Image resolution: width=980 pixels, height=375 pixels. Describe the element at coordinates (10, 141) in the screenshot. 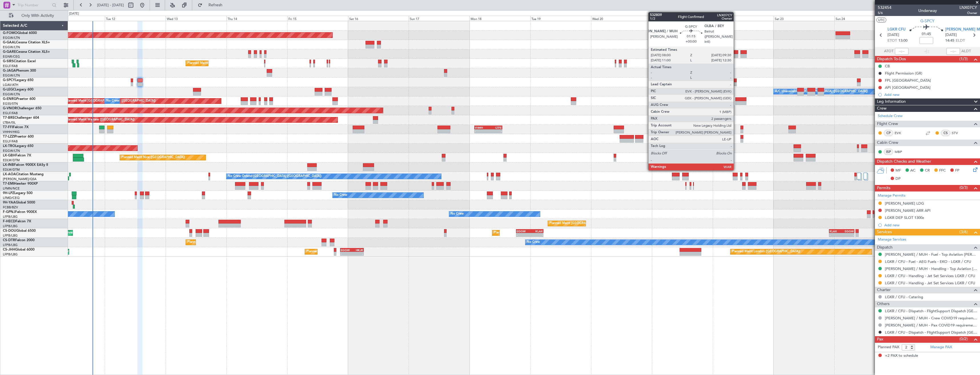

I see `a: EGLF/FAB` at that location.